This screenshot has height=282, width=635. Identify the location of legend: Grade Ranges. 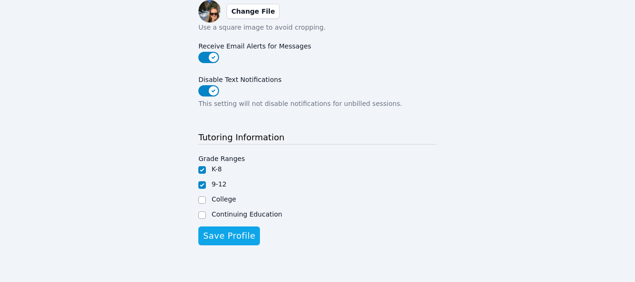
(221, 157).